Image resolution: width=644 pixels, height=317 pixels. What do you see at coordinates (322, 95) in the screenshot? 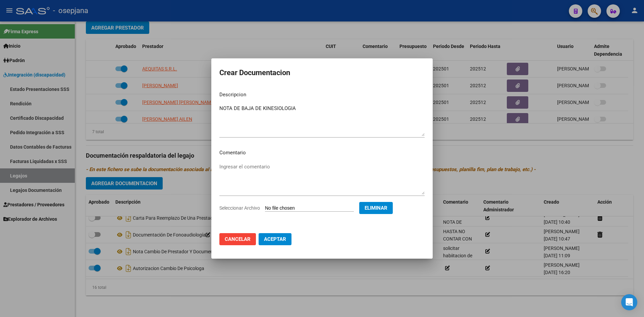
I see `p: Descripcion` at bounding box center [322, 95].